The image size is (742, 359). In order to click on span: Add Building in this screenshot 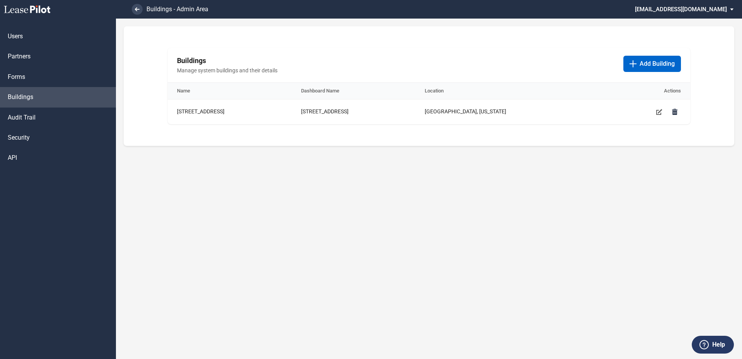, I will do `click(657, 64)`.